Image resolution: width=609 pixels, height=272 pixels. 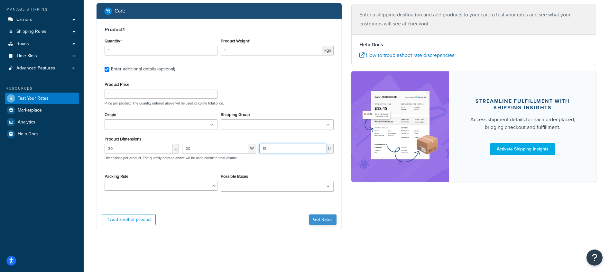 What do you see at coordinates (42, 134) in the screenshot?
I see `li: Help Docs` at bounding box center [42, 134].